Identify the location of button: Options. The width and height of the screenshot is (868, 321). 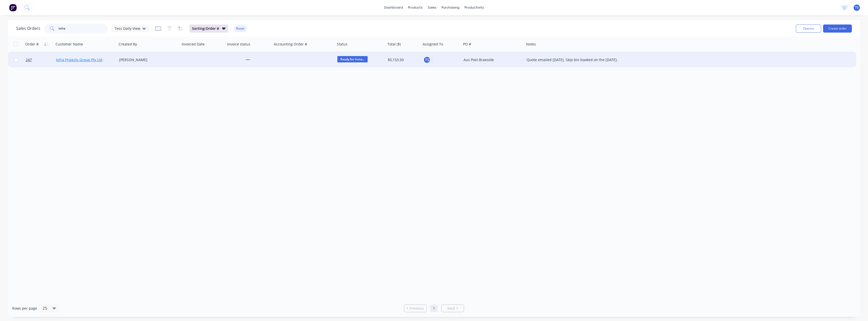
(808, 29).